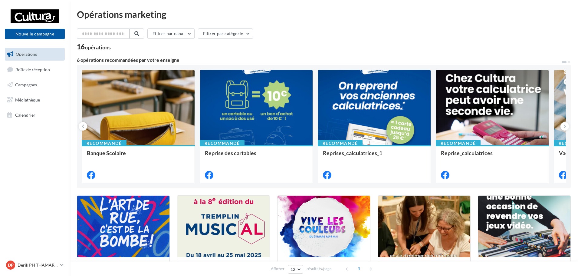 This screenshot has height=276, width=578. Describe the element at coordinates (295, 269) in the screenshot. I see `button: 12` at that location.